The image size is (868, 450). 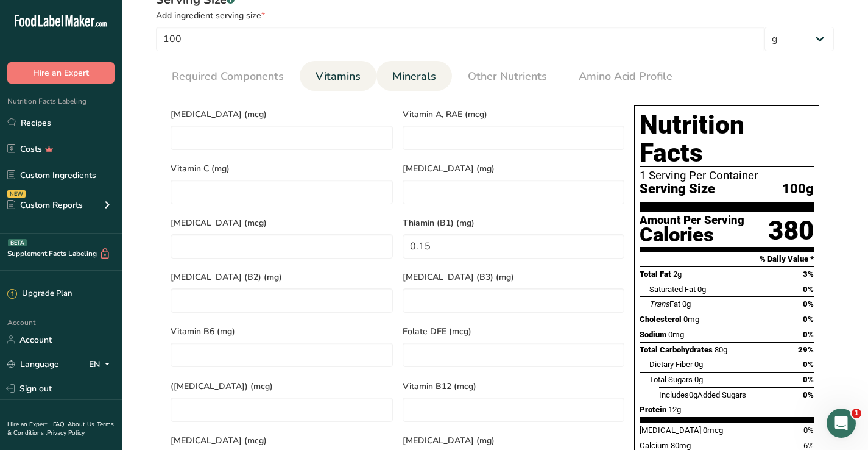 I want to click on span: Calcium, so click(x=654, y=445).